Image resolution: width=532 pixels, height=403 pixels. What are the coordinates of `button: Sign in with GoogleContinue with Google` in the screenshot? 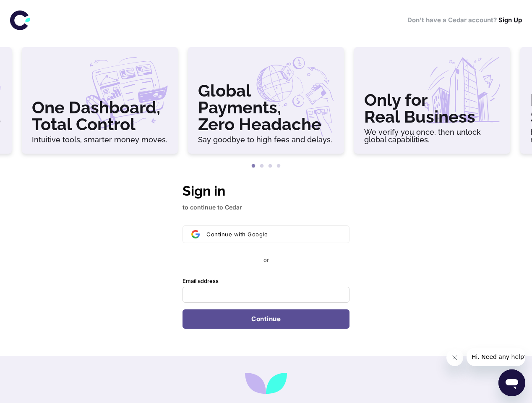 It's located at (266, 234).